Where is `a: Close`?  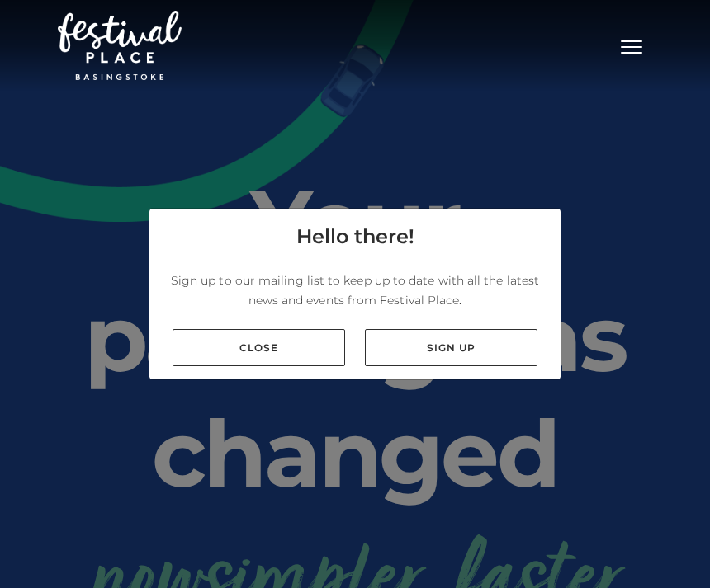 a: Close is located at coordinates (258, 347).